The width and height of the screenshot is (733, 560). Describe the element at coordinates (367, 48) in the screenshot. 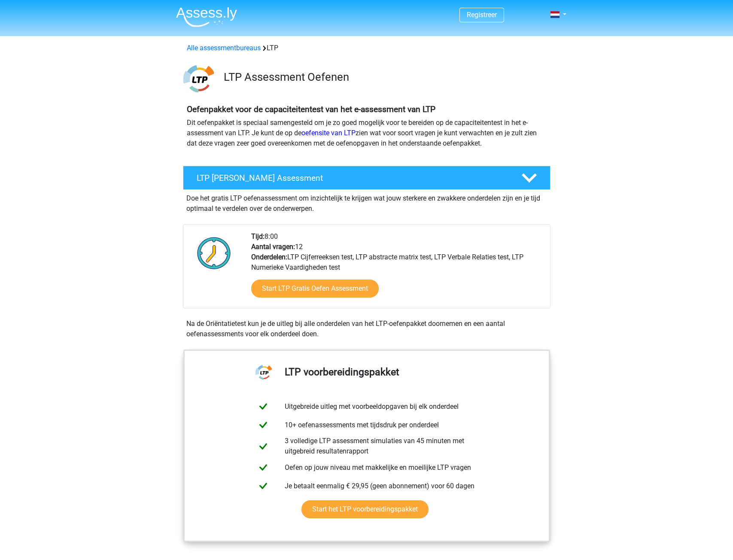

I see `div: LTP` at that location.